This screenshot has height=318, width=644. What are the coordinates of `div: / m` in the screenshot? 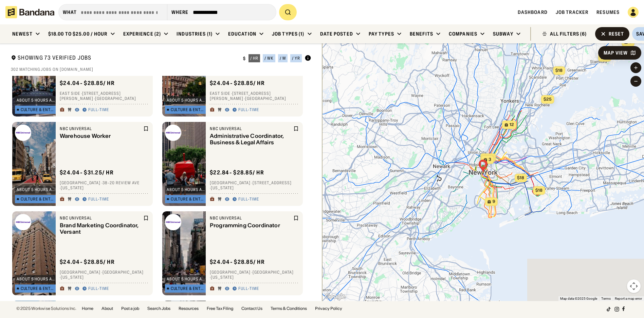 It's located at (283, 59).